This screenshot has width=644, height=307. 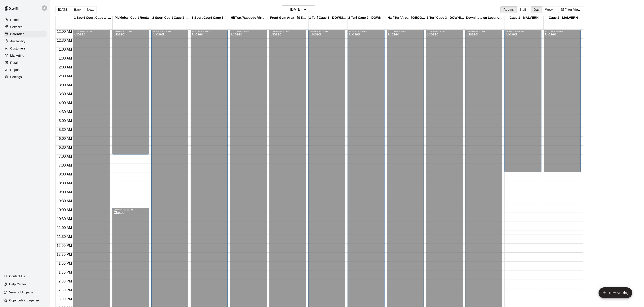 What do you see at coordinates (65, 165) in the screenshot?
I see `span: 7:30 AM` at bounding box center [65, 165].